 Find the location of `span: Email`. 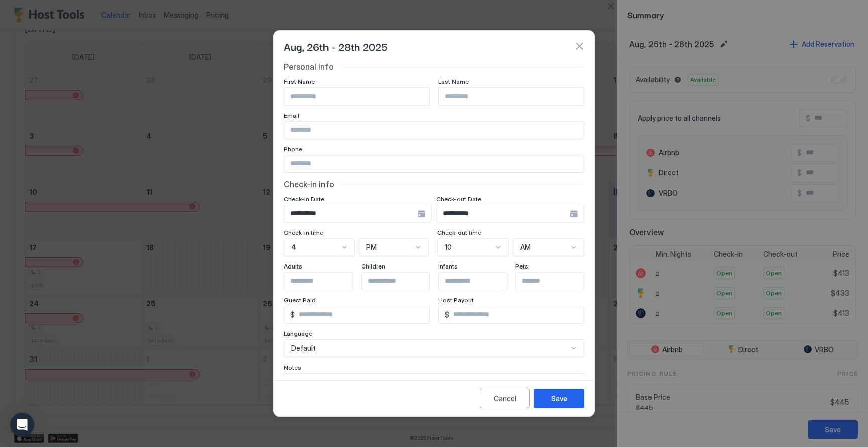

span: Email is located at coordinates (291, 115).